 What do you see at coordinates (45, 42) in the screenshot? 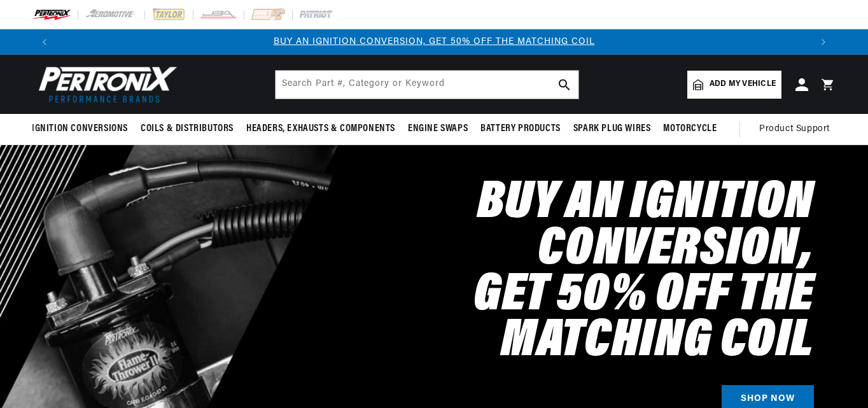
I see `button: Translation missing: en.sections.announcements.previous_announcement` at bounding box center [45, 42].